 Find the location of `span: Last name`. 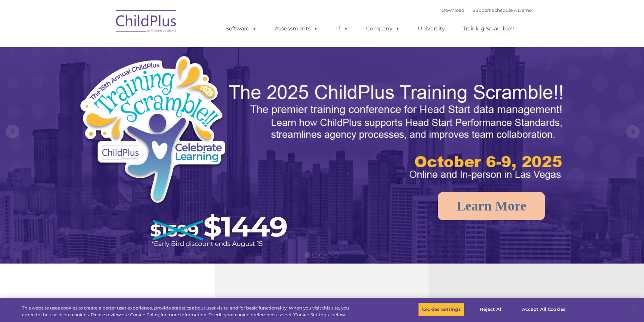

span: Last name is located at coordinates (104, 47).